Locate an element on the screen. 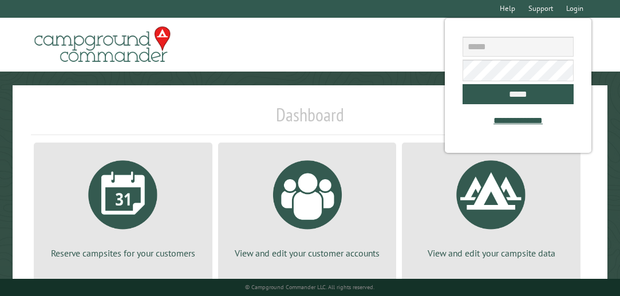 The height and width of the screenshot is (296, 620). p: Reserve campsites for your customers is located at coordinates (123, 253).